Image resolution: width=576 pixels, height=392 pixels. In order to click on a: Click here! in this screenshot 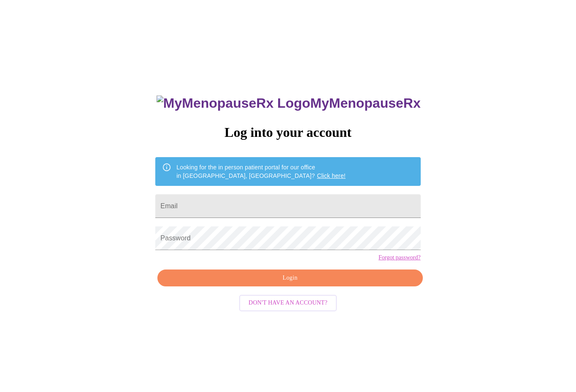, I will do `click(331, 175)`.